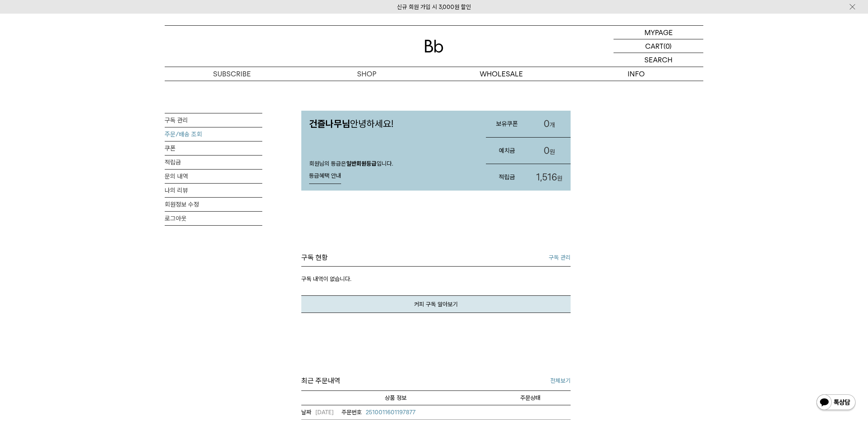 Image resolution: width=868 pixels, height=424 pixels. I want to click on p: INFO, so click(636, 74).